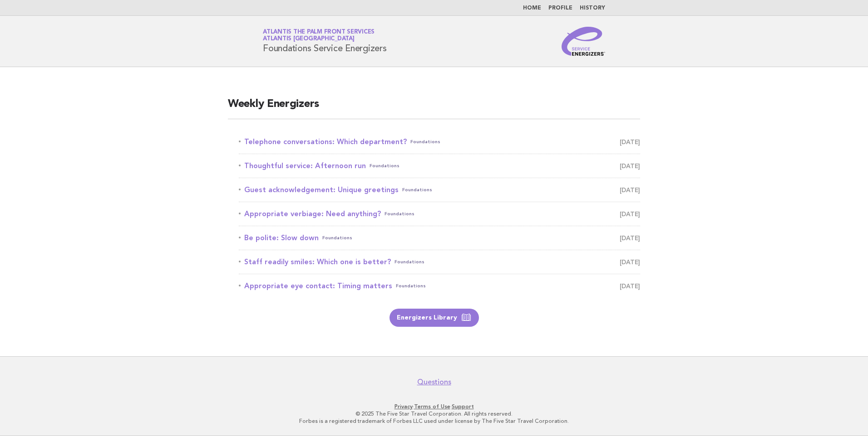  What do you see at coordinates (432, 407) in the screenshot?
I see `a: Terms of Use` at bounding box center [432, 407].